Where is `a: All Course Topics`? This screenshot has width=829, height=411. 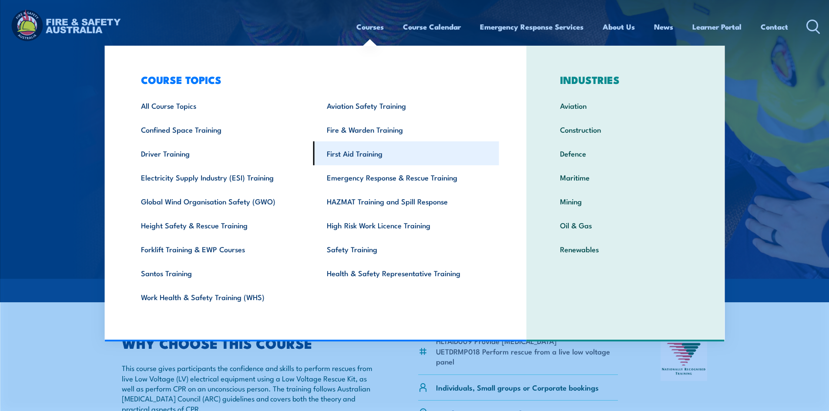 a: All Course Topics is located at coordinates (220, 105).